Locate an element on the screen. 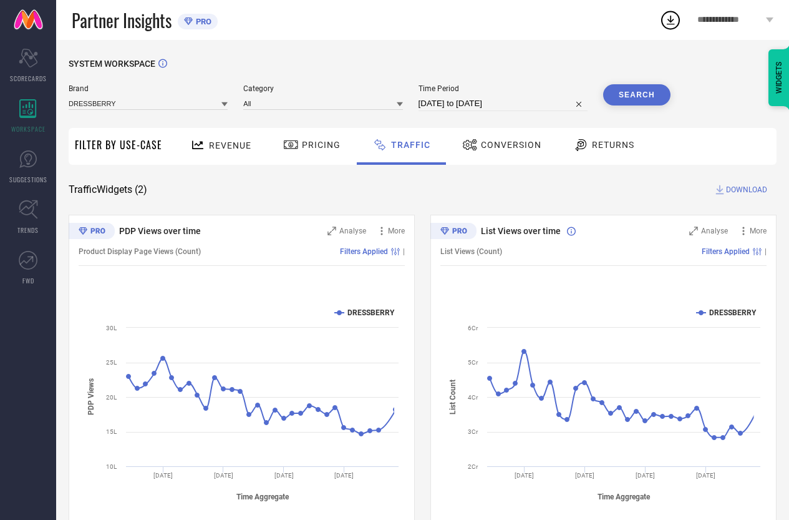  div: Open download list is located at coordinates (671, 20).